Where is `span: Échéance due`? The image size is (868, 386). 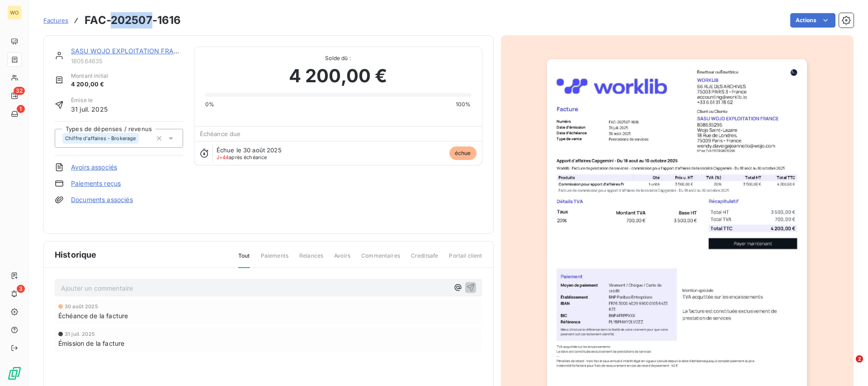
span: Échéance due is located at coordinates (220, 134).